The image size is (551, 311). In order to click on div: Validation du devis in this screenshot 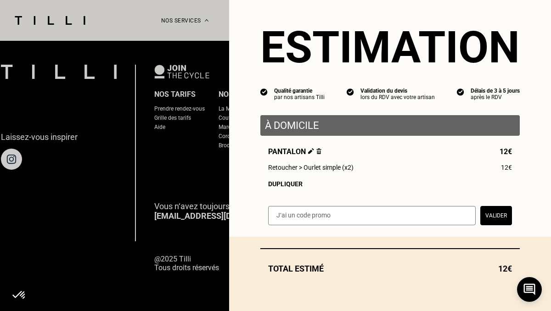, I will do `click(397, 91)`.